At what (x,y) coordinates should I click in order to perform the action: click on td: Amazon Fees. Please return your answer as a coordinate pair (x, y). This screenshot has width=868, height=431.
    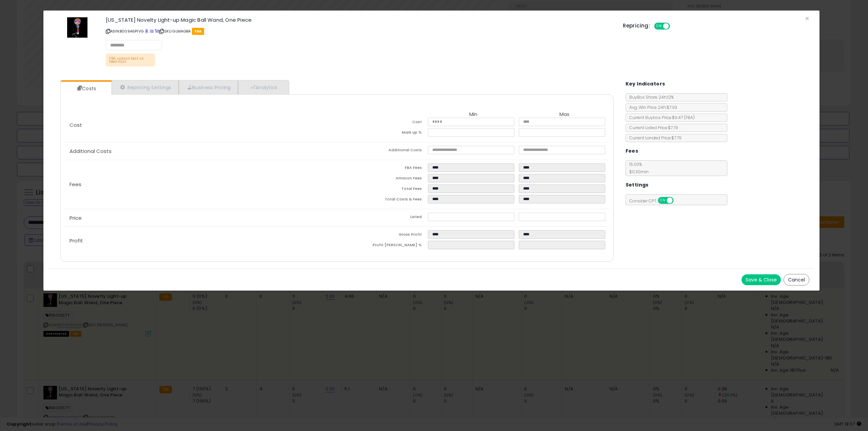
    Looking at the image, I should click on (382, 179).